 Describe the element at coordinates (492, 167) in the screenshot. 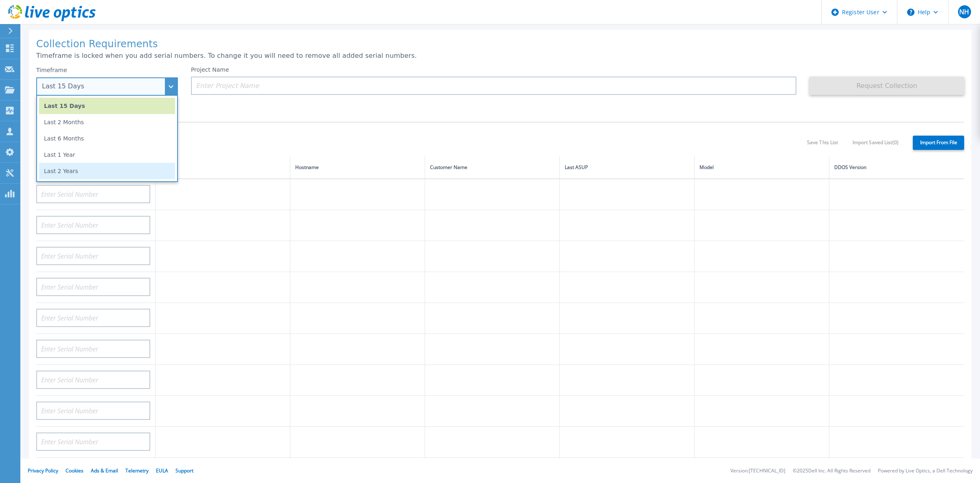

I see `th: Customer Name` at that location.